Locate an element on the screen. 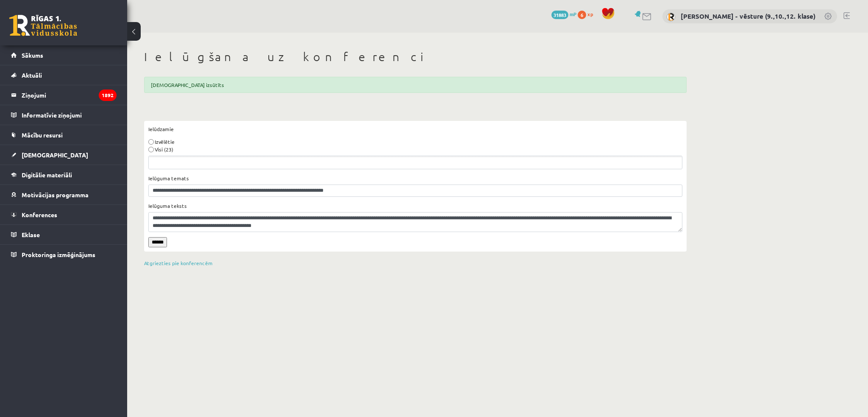 The height and width of the screenshot is (417, 868). label: Ielūguma teksts is located at coordinates (168, 206).